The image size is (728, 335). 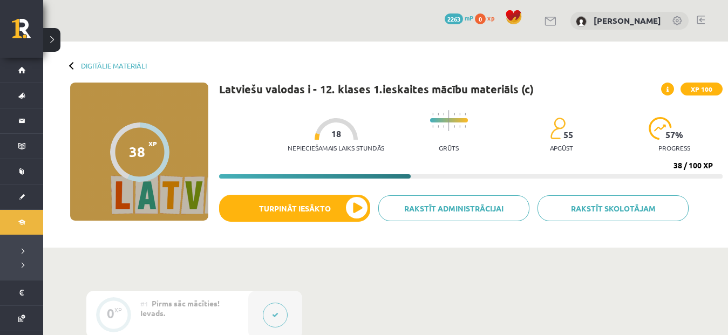 I want to click on p: progress, so click(x=674, y=148).